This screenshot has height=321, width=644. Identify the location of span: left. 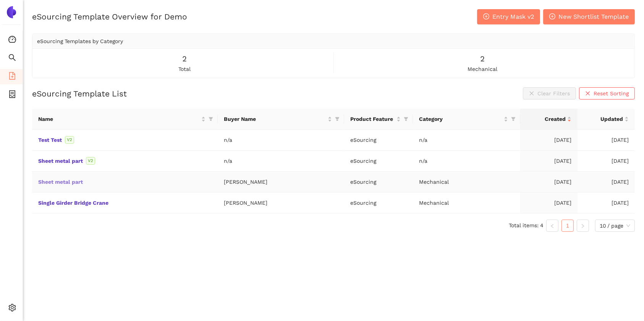
(553, 226).